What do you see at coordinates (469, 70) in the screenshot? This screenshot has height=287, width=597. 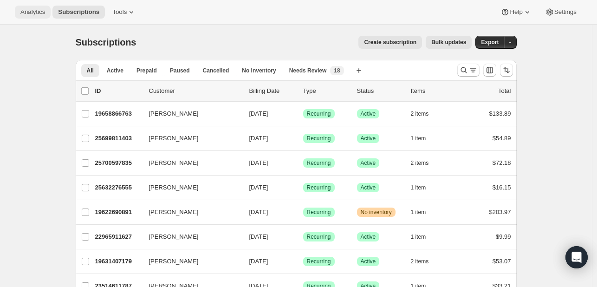 I see `button: Search and filter results` at bounding box center [469, 70].